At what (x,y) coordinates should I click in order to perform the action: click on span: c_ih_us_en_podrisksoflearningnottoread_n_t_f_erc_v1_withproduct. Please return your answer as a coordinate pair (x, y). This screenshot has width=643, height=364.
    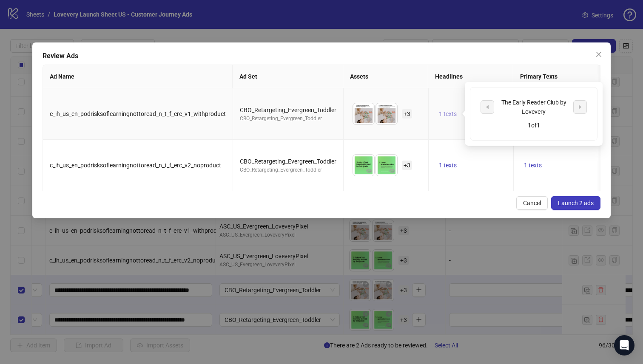
    Looking at the image, I should click on (138, 114).